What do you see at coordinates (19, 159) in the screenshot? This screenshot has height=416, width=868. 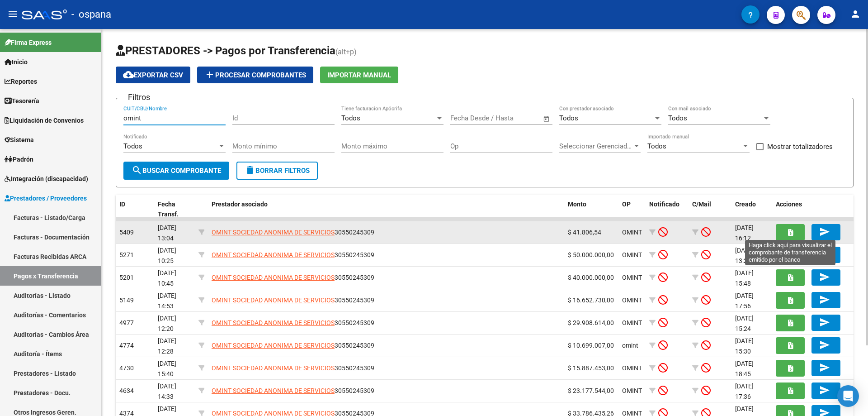 I see `span: Padrón` at bounding box center [19, 159].